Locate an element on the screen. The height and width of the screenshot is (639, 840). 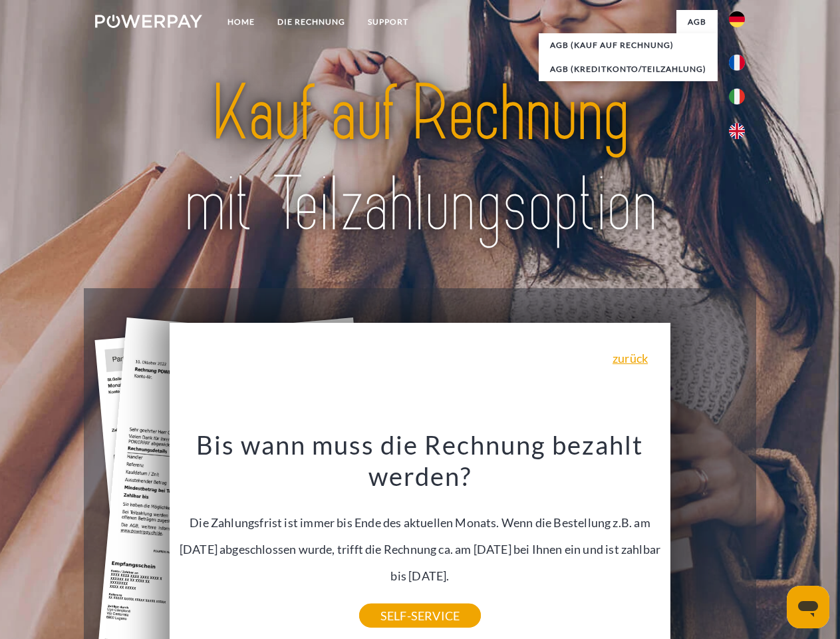
img: de is located at coordinates (737, 19).